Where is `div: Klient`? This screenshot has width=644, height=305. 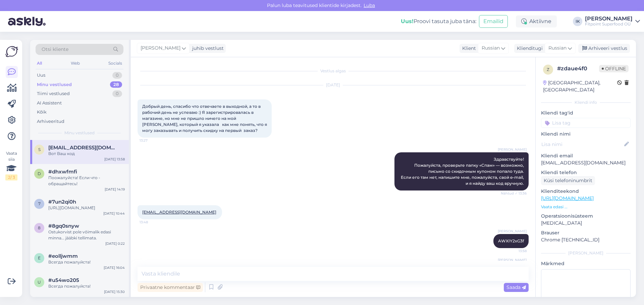 div: Klient is located at coordinates (468, 48).